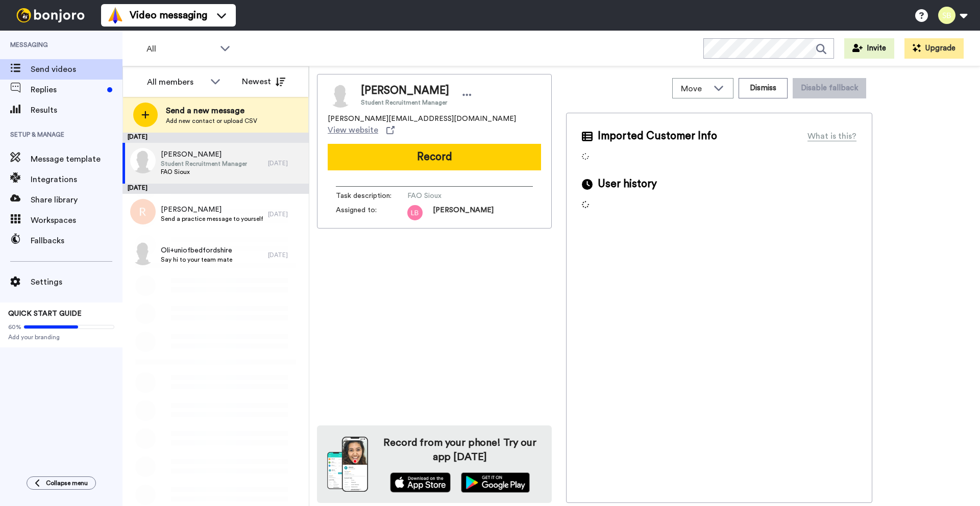  What do you see at coordinates (77, 200) in the screenshot?
I see `span: Share library` at bounding box center [77, 200].